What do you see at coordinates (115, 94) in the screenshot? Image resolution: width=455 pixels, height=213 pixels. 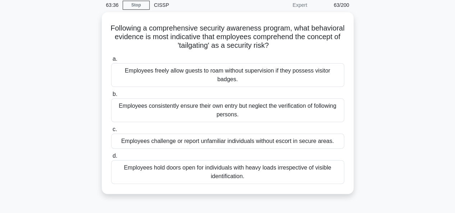 I see `span: b.` at bounding box center [115, 94].